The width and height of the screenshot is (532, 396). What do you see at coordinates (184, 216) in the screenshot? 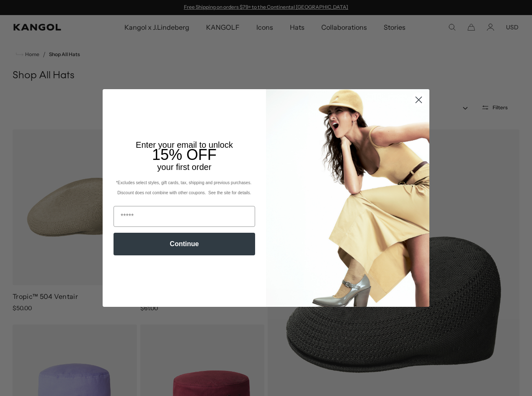
I see `input: Email` at bounding box center [184, 216].